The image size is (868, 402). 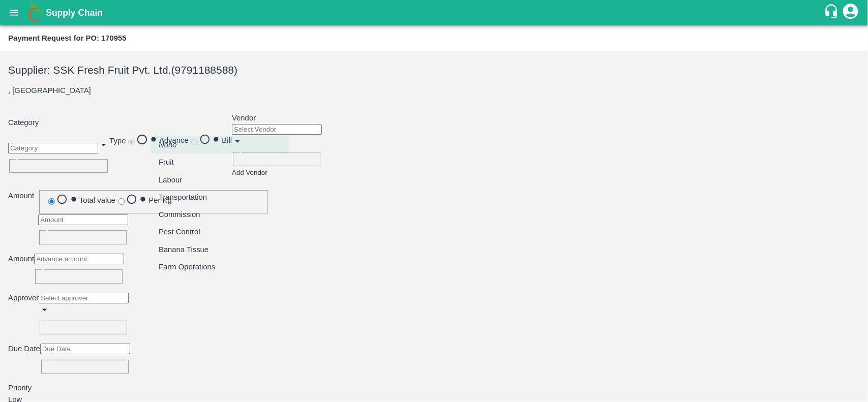 What do you see at coordinates (118, 141) in the screenshot?
I see `p: Type` at bounding box center [118, 141].